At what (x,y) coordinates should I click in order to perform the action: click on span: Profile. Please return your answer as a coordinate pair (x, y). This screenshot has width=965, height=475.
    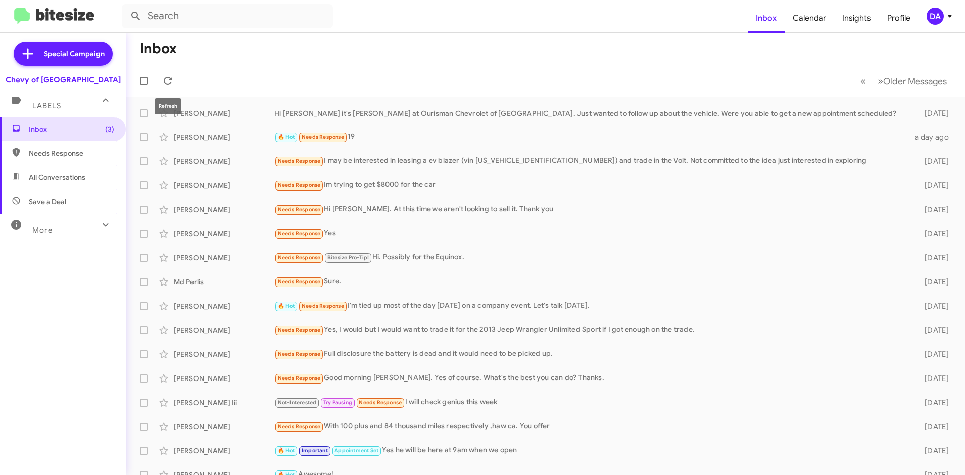
    Looking at the image, I should click on (899, 18).